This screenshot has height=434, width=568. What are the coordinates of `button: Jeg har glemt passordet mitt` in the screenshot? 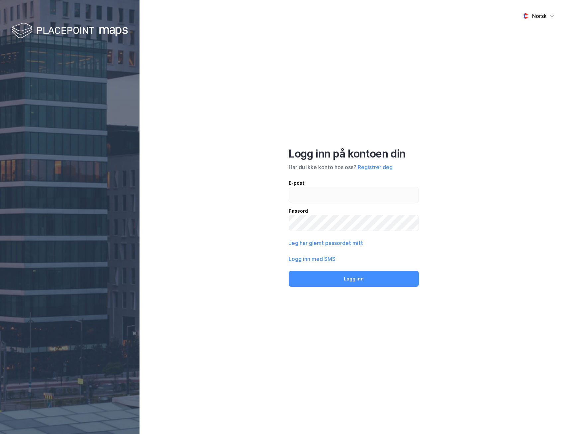 It's located at (326, 243).